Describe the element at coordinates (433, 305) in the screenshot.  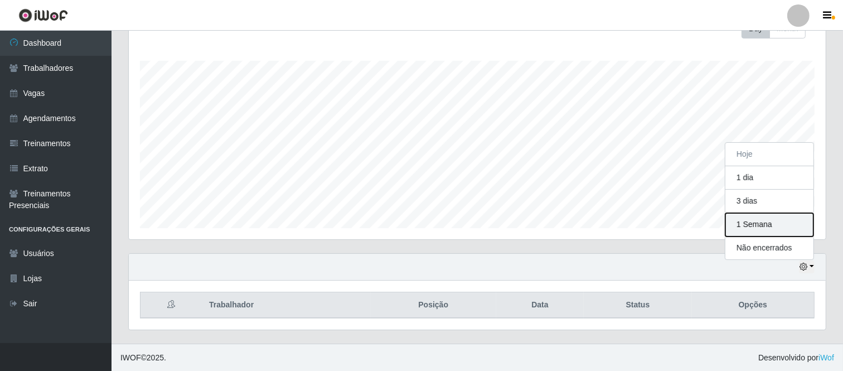
I see `th: Posição` at that location.